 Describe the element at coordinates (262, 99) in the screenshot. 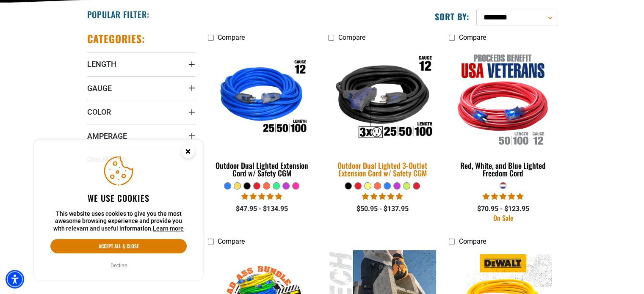

I see `img: Outdoor Dual Lighted Extension Cord w/ Safety CGM` at that location.